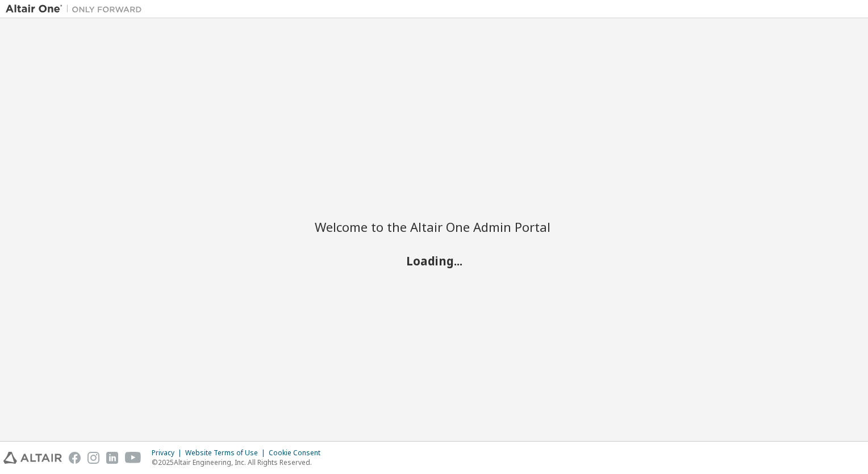 The width and height of the screenshot is (868, 474). I want to click on img: Altair One, so click(77, 10).